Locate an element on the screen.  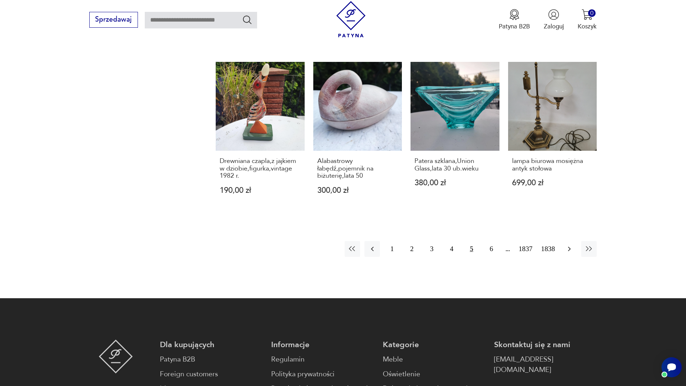
p: 380,00 zł is located at coordinates (455, 183).